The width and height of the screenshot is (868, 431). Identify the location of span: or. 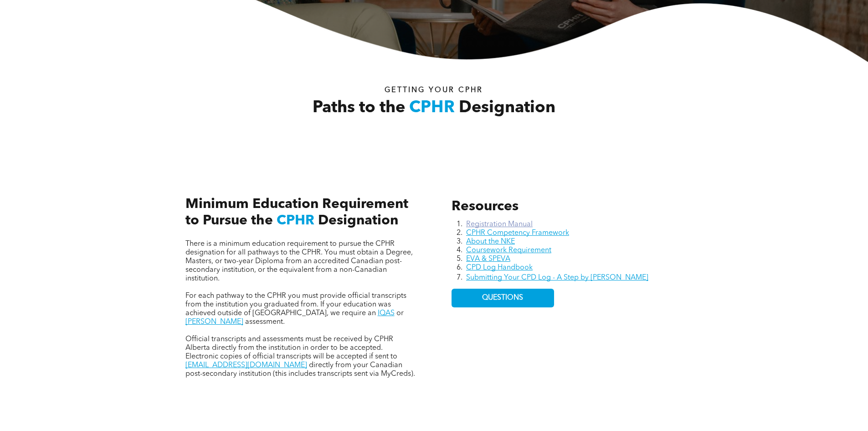
(400, 313).